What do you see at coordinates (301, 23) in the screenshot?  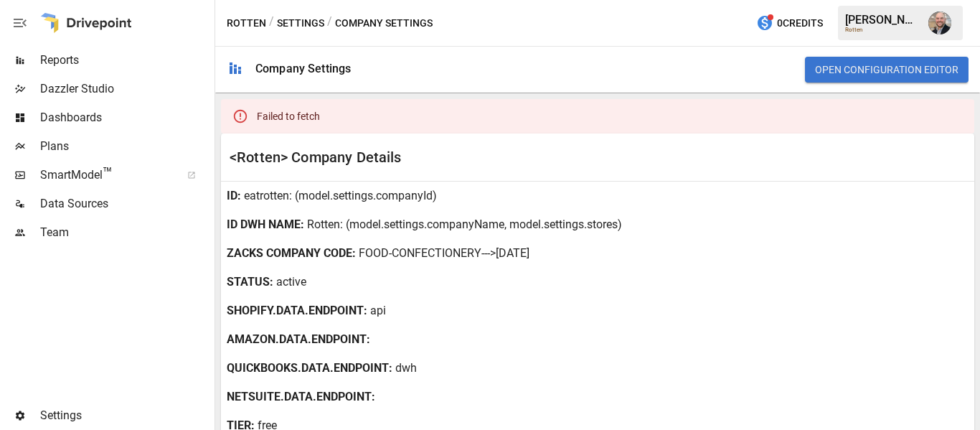 I see `button: Settings` at bounding box center [301, 23].